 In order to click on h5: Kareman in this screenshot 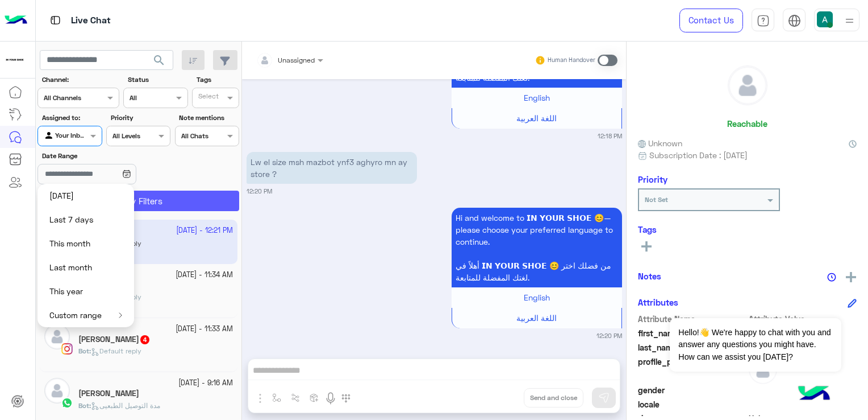, I will do `click(108, 393)`.